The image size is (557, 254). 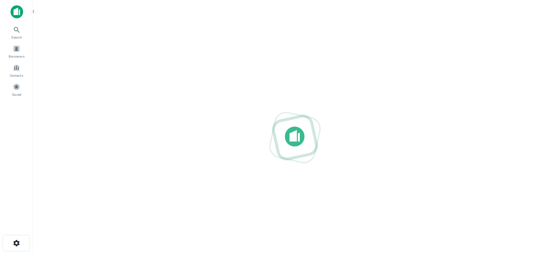 What do you see at coordinates (16, 32) in the screenshot?
I see `div: Search` at bounding box center [16, 32].